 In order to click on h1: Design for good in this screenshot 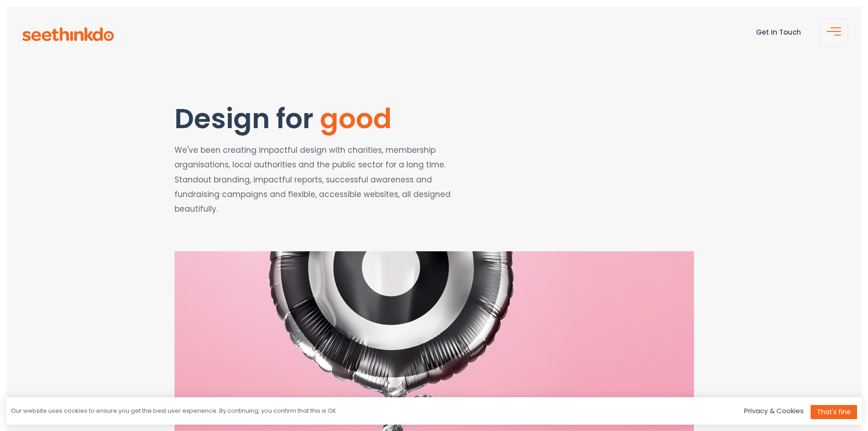, I will do `click(323, 119)`.